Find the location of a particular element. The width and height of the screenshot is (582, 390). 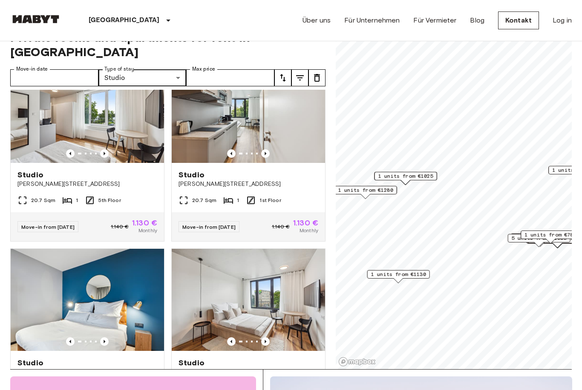

a: Log in is located at coordinates (562, 20).